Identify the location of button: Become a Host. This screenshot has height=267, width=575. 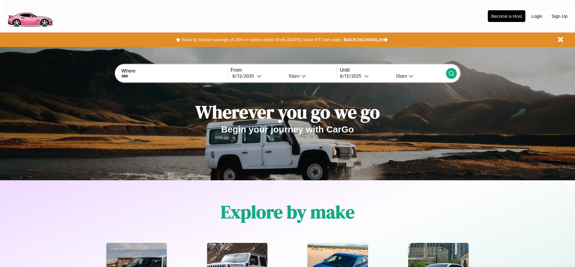
(506, 16).